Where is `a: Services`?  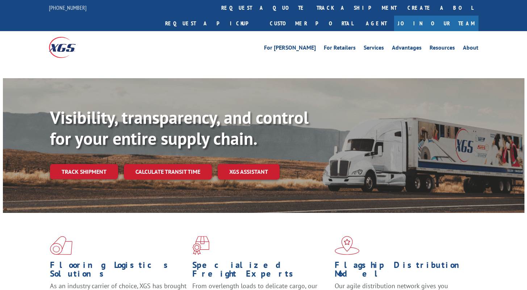
a: Services is located at coordinates (374, 49).